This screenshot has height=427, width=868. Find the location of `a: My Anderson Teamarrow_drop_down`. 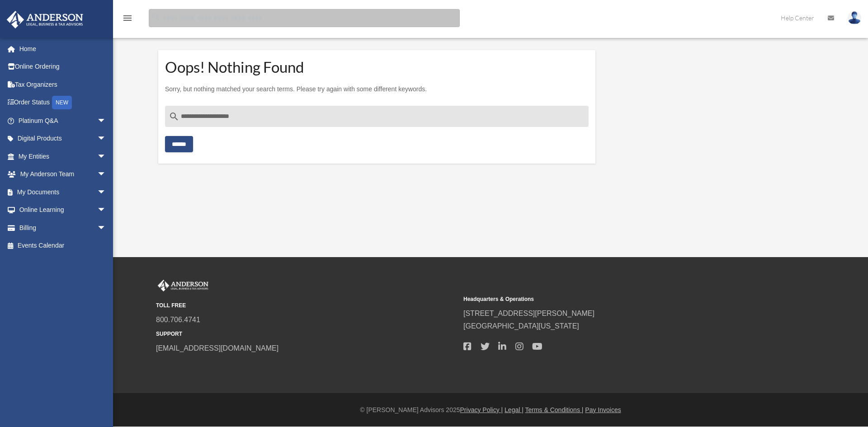

a: My Anderson Teamarrow_drop_down is located at coordinates (63, 174).